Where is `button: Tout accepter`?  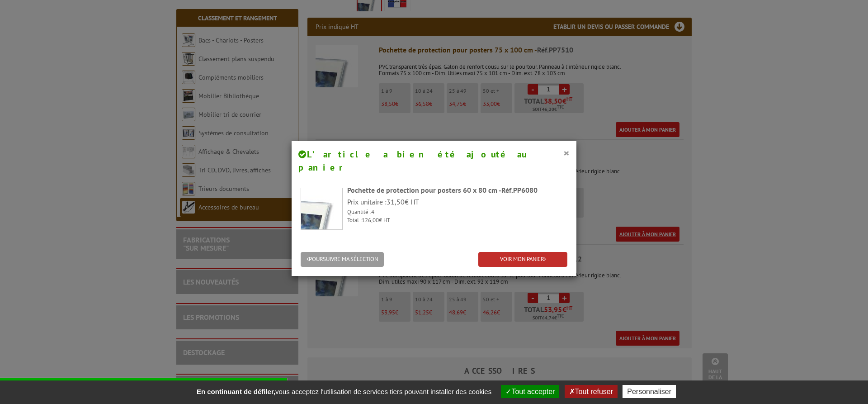 button: Tout accepter is located at coordinates (530, 392).